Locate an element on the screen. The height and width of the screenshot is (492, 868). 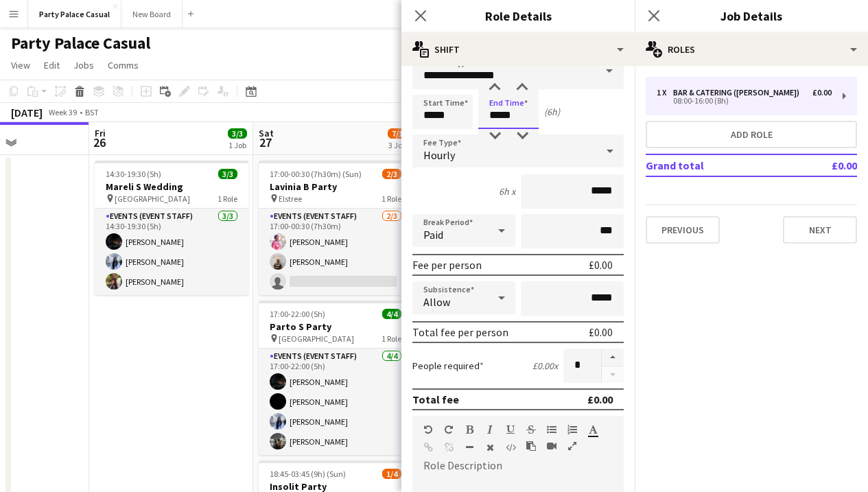
span: 2/3 is located at coordinates (392, 174).